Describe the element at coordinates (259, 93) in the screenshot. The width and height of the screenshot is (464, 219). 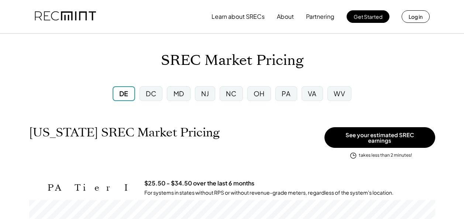
I see `div: OH` at that location.